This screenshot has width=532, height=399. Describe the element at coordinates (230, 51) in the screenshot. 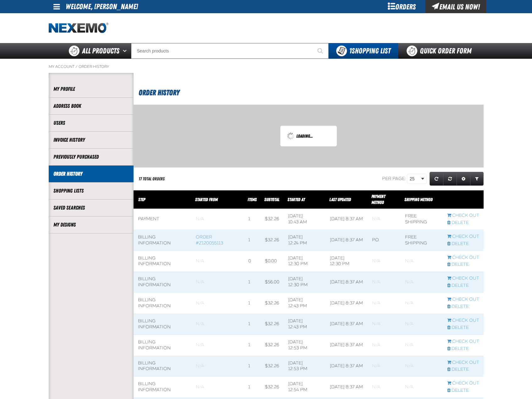

I see `input: Search` at that location.